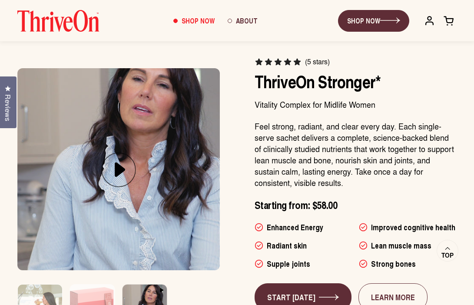 Image resolution: width=474 pixels, height=305 pixels. Describe the element at coordinates (447, 255) in the screenshot. I see `span: Top` at that location.